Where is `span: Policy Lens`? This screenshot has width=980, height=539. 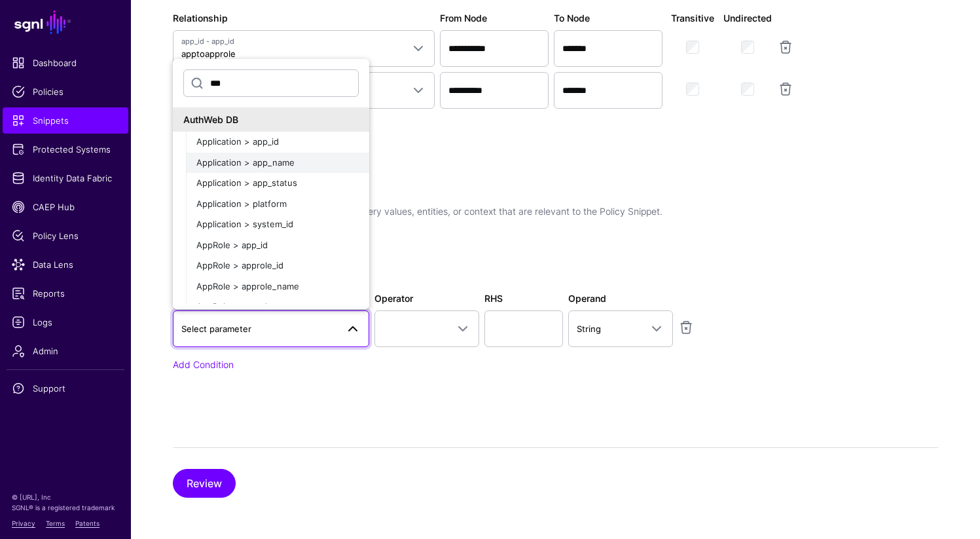
span: Policy Lens is located at coordinates (65, 236).